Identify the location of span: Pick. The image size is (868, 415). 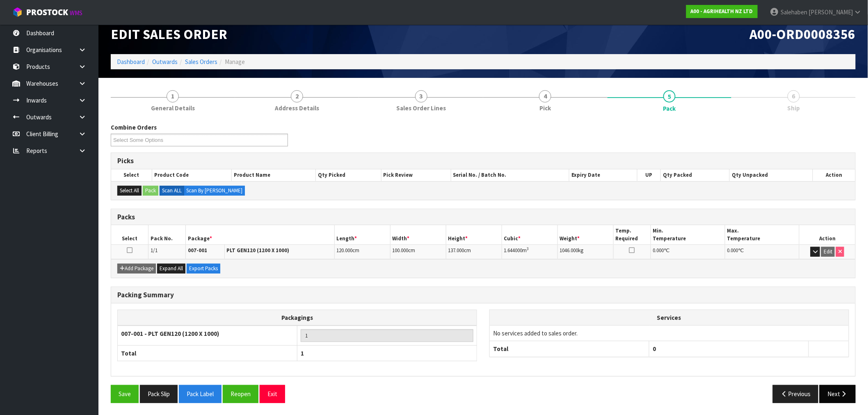
(545, 108).